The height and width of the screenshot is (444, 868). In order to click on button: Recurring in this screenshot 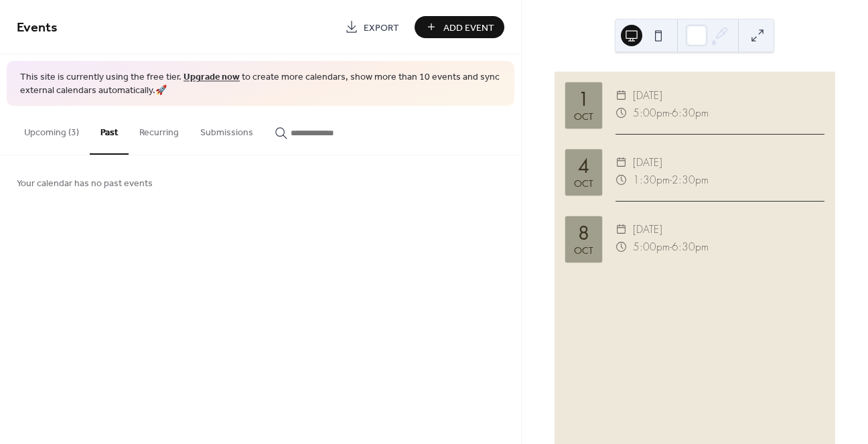, I will do `click(159, 129)`.